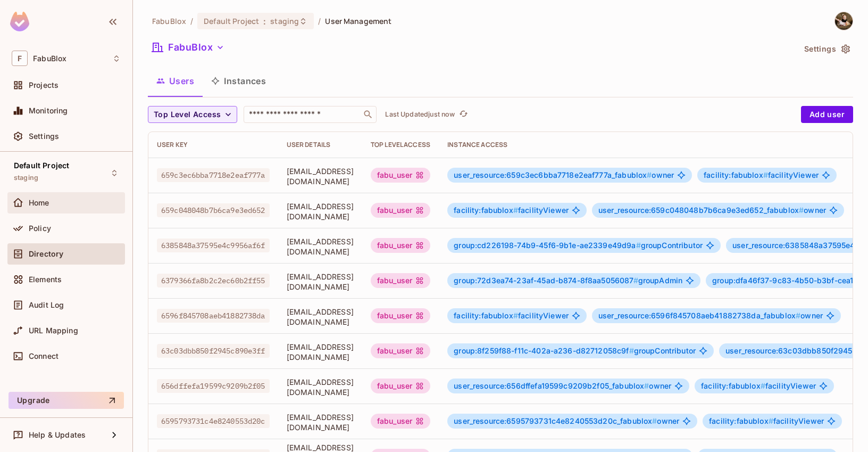 This screenshot has height=452, width=868. What do you see at coordinates (45, 254) in the screenshot?
I see `span: Directory` at bounding box center [45, 254].